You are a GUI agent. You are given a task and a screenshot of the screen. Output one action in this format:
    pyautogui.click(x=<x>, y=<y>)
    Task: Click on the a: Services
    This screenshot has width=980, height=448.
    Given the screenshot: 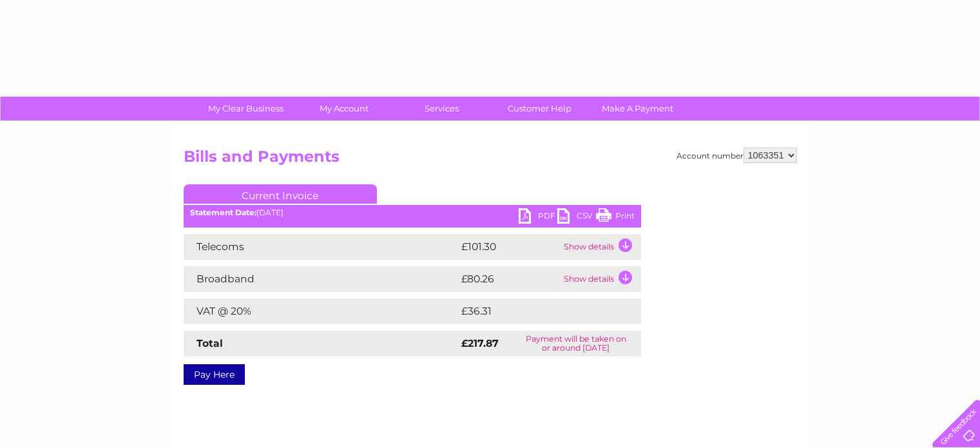 What is the action you would take?
    pyautogui.click(x=442, y=108)
    